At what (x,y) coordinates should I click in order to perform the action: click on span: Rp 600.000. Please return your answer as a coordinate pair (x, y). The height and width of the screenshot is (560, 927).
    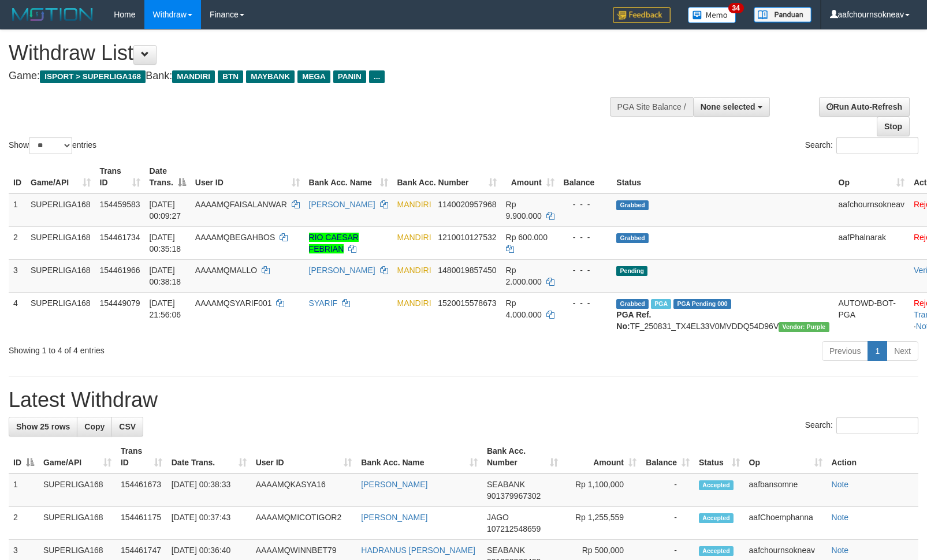
    Looking at the image, I should click on (527, 237).